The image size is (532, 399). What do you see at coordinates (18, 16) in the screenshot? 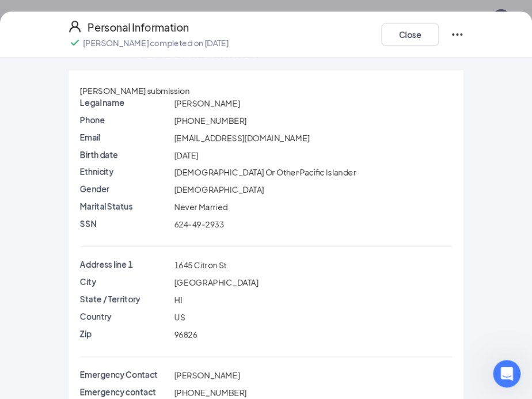
I see `button: go back` at bounding box center [18, 16].